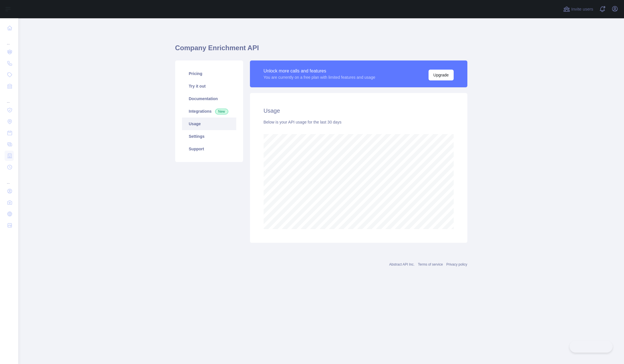  Describe the element at coordinates (209, 99) in the screenshot. I see `a: Documentation` at that location.